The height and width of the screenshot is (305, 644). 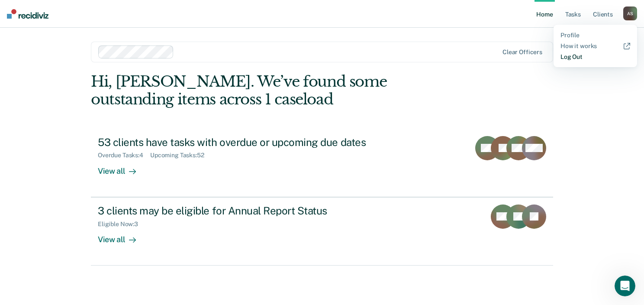 What do you see at coordinates (180, 155) in the screenshot?
I see `div: Upcoming Tasks : 52` at bounding box center [180, 155].